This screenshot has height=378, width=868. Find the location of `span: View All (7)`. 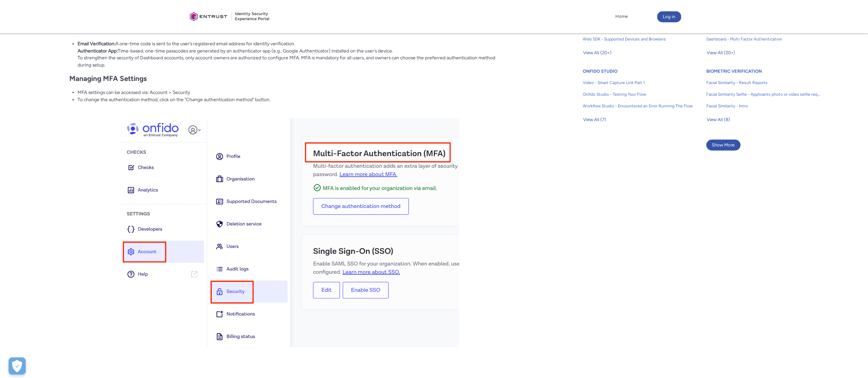

span: View All (7) is located at coordinates (594, 119).